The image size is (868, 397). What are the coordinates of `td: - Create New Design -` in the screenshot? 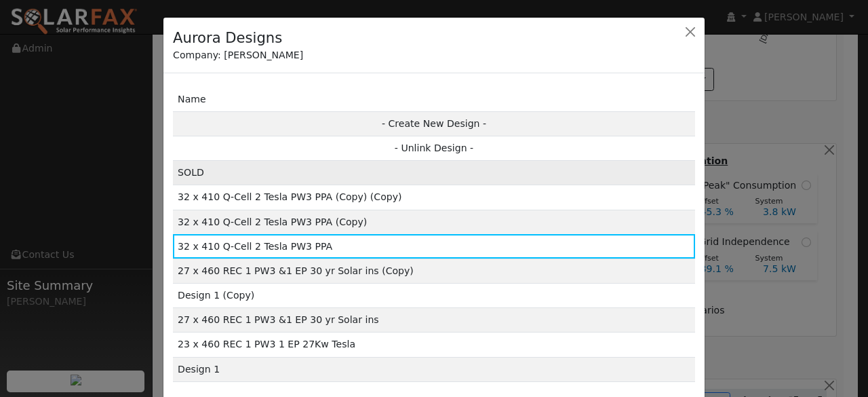 It's located at (434, 123).